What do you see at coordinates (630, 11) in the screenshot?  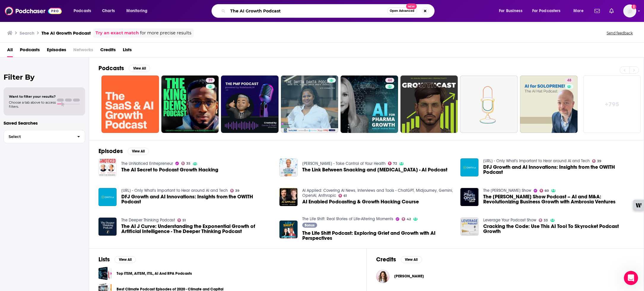 I see `span: Logged in as OutCastPodChaser` at bounding box center [630, 11].